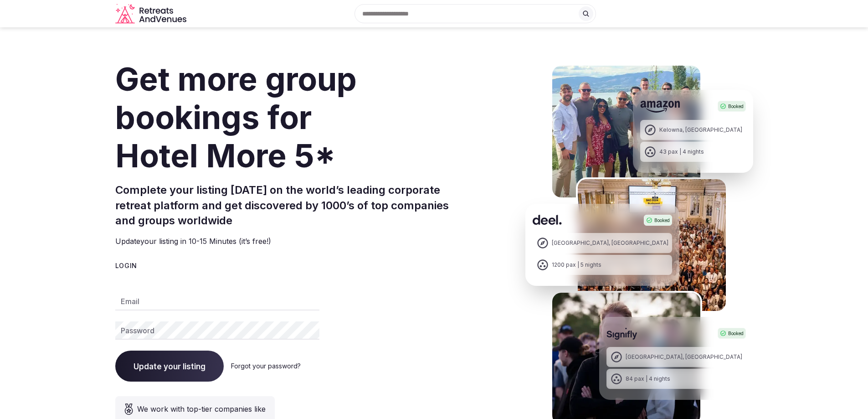  I want to click on img: Amazon Kelowna Retreat, so click(625, 131).